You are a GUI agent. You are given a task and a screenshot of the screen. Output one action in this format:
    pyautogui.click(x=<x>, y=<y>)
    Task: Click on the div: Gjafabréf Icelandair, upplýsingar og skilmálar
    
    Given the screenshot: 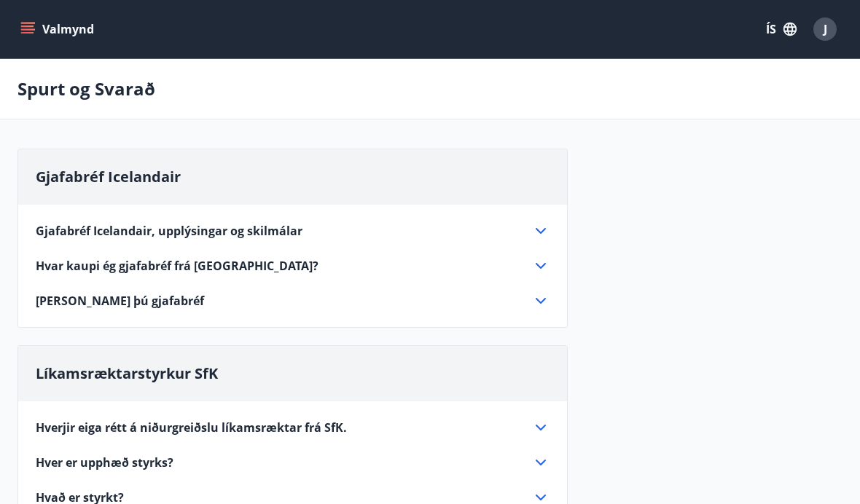 What is the action you would take?
    pyautogui.click(x=292, y=231)
    